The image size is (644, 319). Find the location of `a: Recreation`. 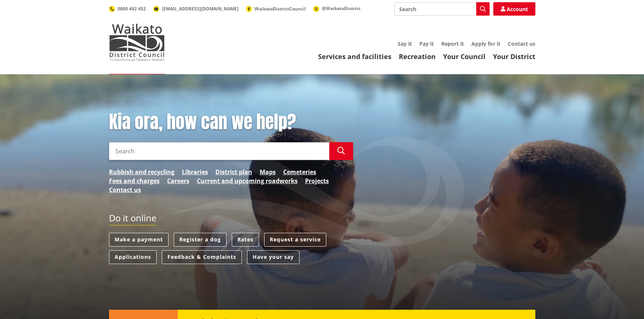

a: Recreation is located at coordinates (417, 56).